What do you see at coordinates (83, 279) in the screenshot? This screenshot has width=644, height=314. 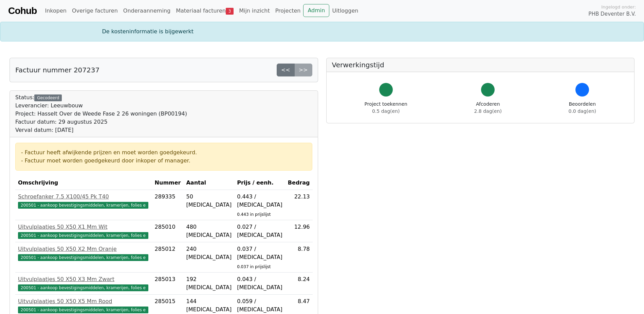 I see `div: Uitvulplaatjes 50 X50 X3 Mm Zwart` at bounding box center [83, 279].